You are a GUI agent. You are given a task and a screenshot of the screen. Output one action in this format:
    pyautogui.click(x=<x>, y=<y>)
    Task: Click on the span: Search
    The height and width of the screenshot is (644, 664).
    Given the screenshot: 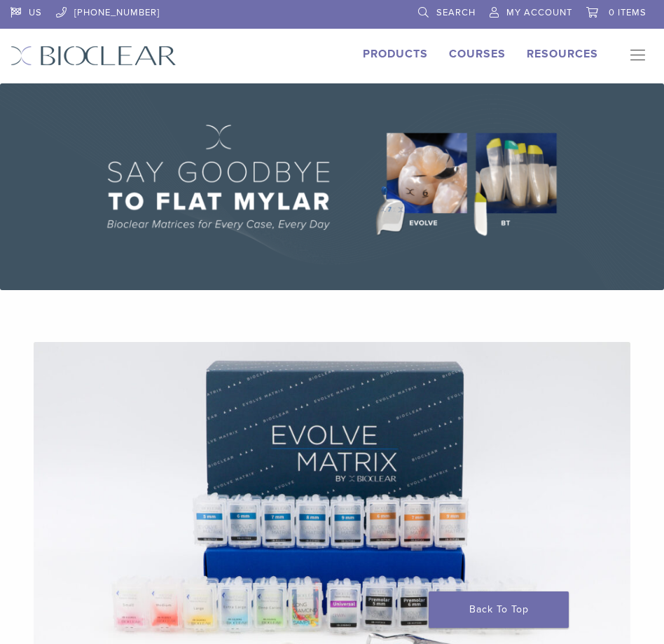 What is the action you would take?
    pyautogui.click(x=456, y=13)
    